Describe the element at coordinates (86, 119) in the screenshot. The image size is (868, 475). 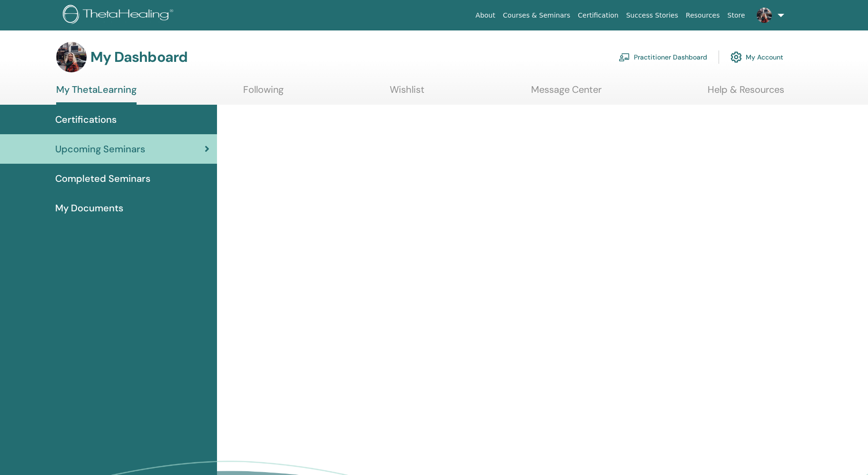
I see `span: Certifications` at that location.